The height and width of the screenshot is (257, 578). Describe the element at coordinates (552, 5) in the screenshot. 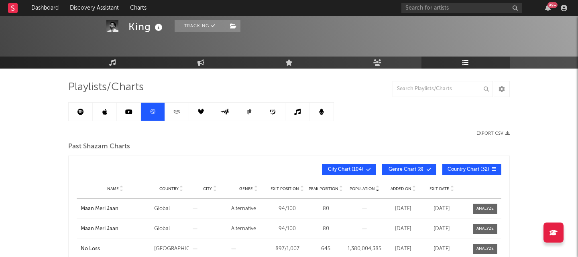

I see `div: 99 +` at that location.